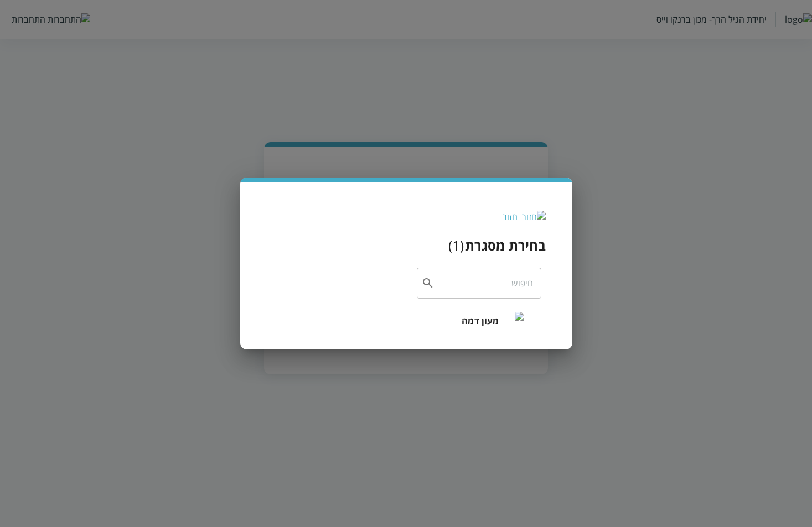 This screenshot has height=527, width=812. I want to click on input: חיפוש, so click(483, 283).